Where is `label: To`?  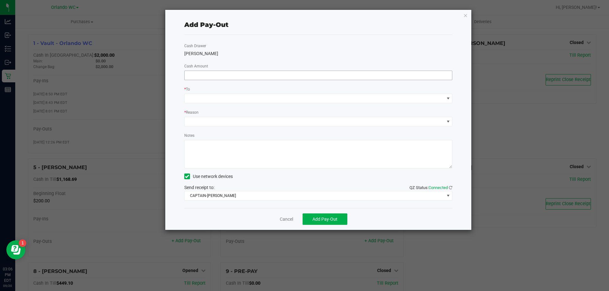
label: To is located at coordinates (187, 89).